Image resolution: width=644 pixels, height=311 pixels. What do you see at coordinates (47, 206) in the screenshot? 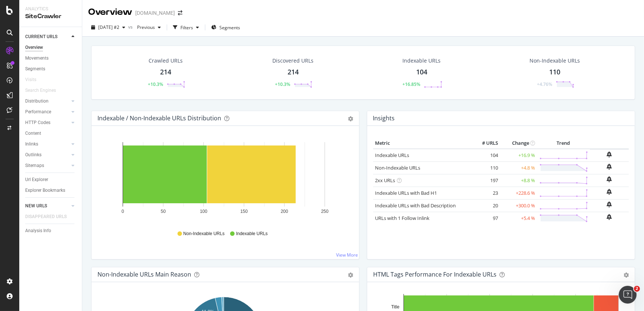
I see `a: NEW URLS` at bounding box center [47, 206].